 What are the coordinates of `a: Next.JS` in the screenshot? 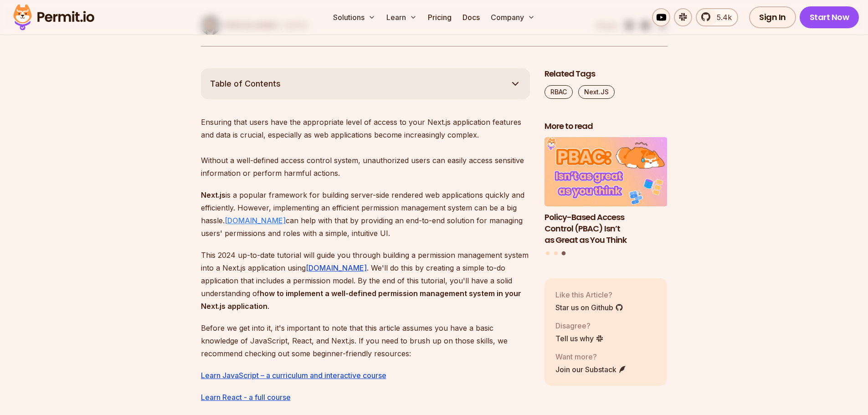 It's located at (596, 92).